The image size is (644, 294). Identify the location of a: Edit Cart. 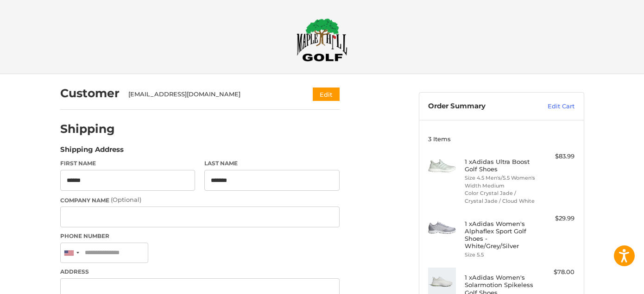
(551, 107).